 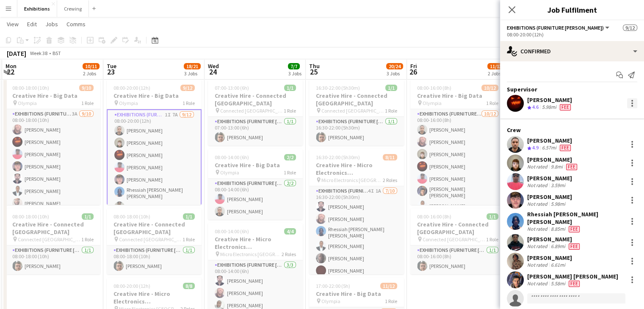 I want to click on span: 22, so click(x=10, y=71).